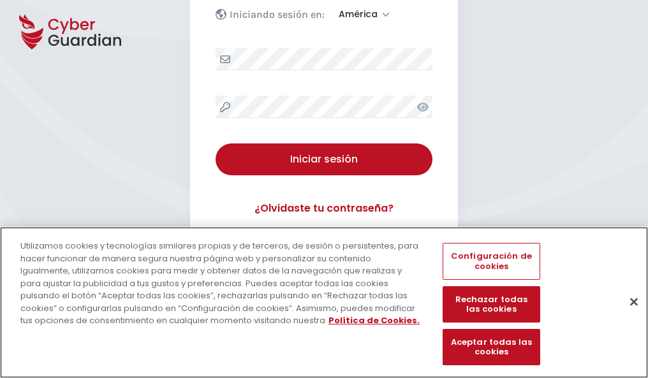  I want to click on button: Cerrar, so click(634, 302).